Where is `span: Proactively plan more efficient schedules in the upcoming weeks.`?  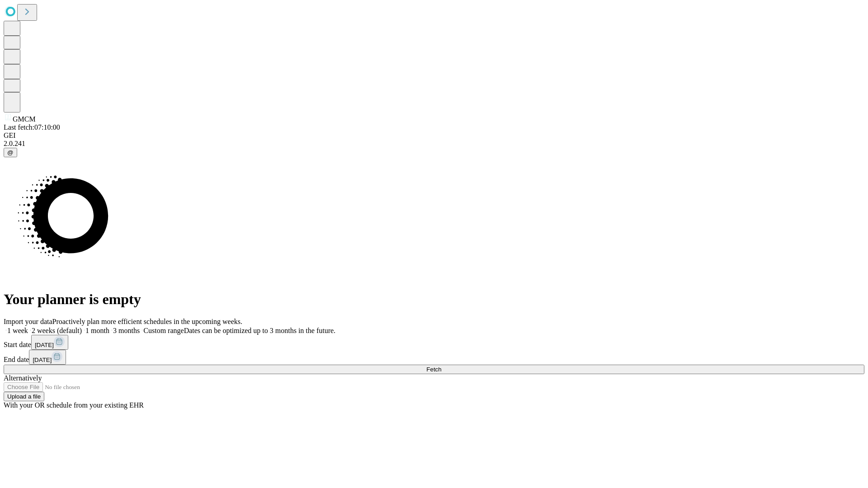 span: Proactively plan more efficient schedules in the upcoming weeks. is located at coordinates (147, 321).